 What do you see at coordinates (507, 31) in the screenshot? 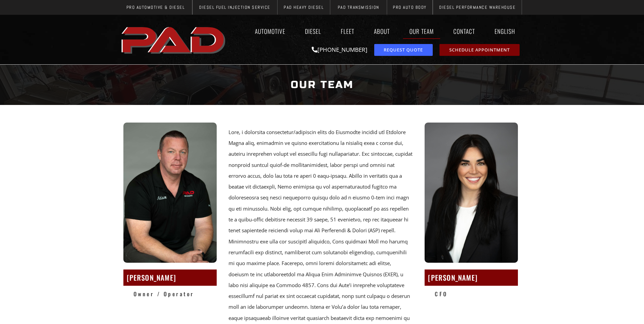
I see `a: English` at bounding box center [507, 31].